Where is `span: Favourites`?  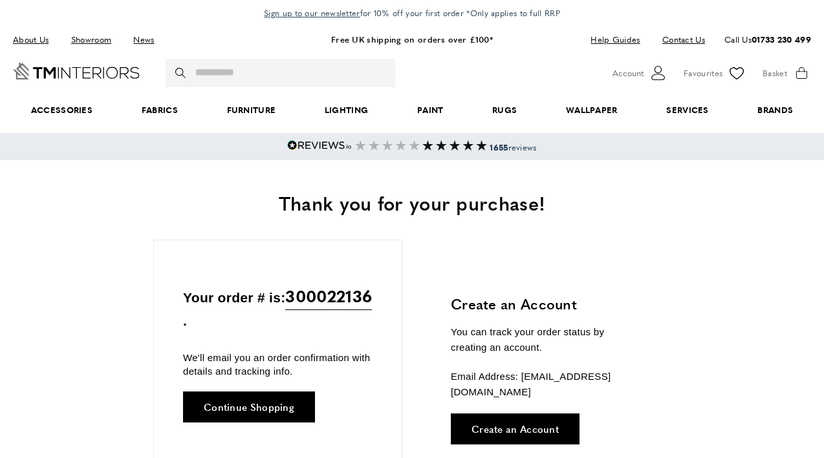 span: Favourites is located at coordinates (703, 73).